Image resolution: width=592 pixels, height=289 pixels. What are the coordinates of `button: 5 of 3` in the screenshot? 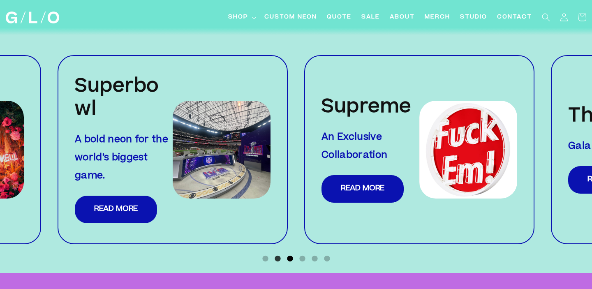 It's located at (314, 258).